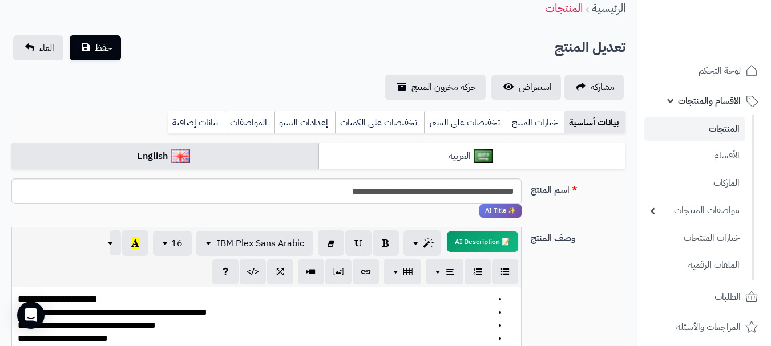 Image resolution: width=771 pixels, height=346 pixels. Describe the element at coordinates (483, 156) in the screenshot. I see `img: العربية` at that location.